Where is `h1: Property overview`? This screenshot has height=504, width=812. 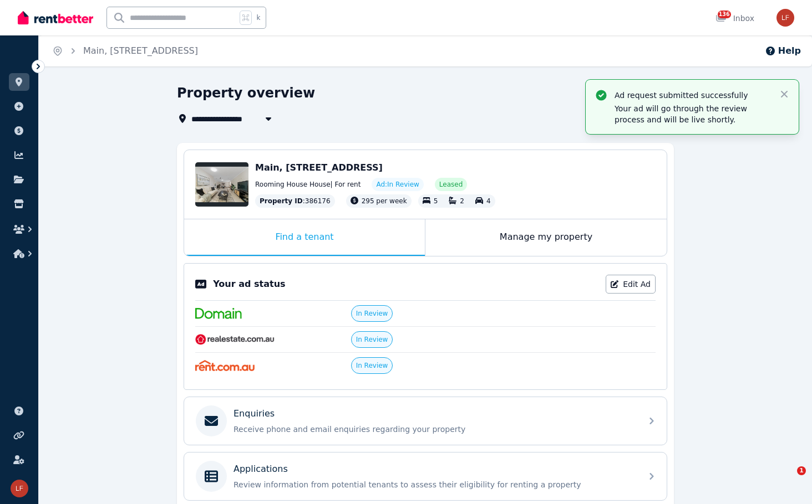 h1: Property overview is located at coordinates (246, 93).